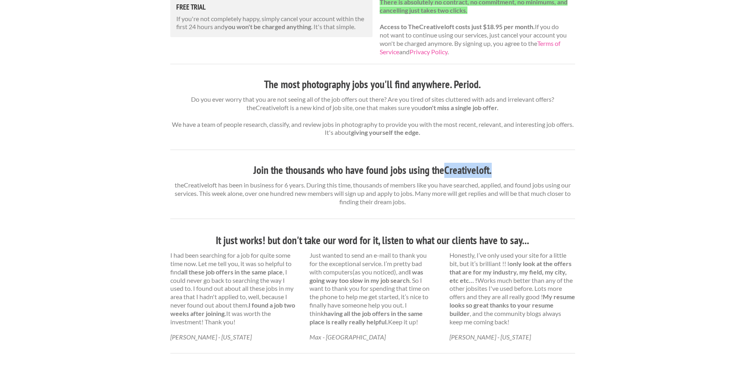 The width and height of the screenshot is (745, 369). What do you see at coordinates (457, 26) in the screenshot?
I see `strong: Access to TheCreativeloft costs just $18.95 per month.` at bounding box center [457, 26].